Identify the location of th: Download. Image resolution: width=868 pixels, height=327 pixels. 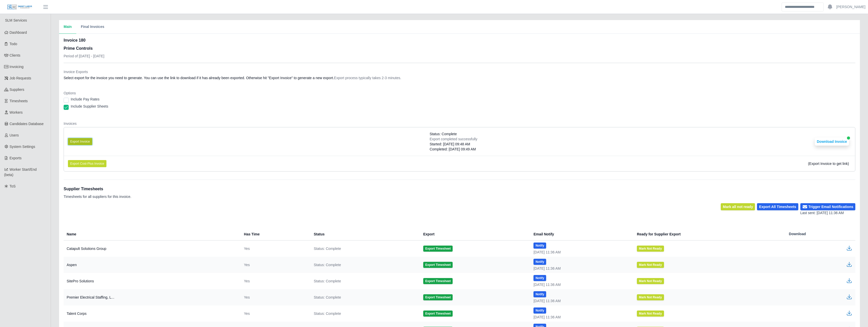
(820, 234).